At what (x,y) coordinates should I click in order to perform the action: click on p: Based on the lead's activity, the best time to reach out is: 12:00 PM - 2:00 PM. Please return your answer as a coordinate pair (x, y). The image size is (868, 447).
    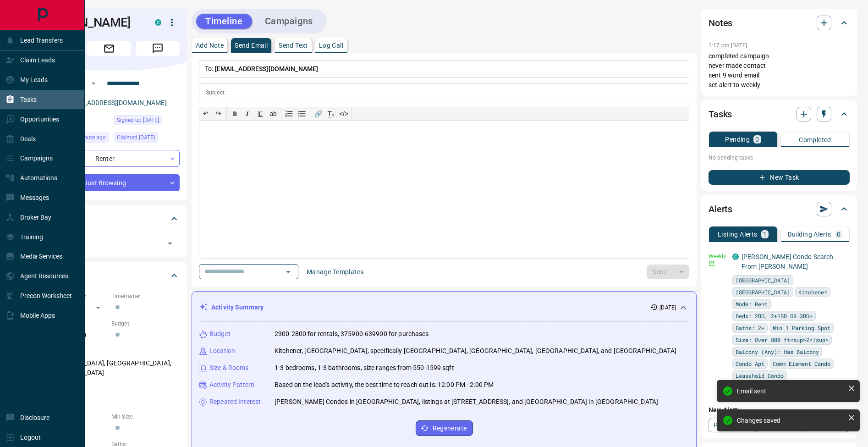
    Looking at the image, I should click on (384, 385).